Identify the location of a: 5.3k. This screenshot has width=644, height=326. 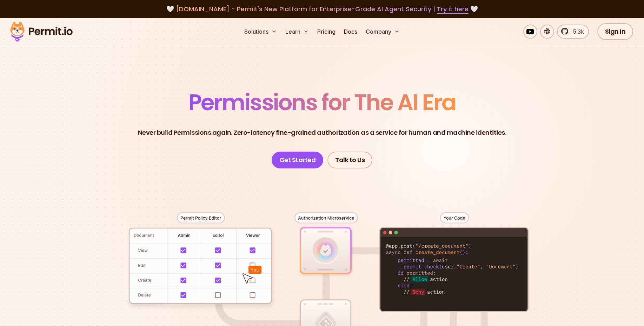
(573, 32).